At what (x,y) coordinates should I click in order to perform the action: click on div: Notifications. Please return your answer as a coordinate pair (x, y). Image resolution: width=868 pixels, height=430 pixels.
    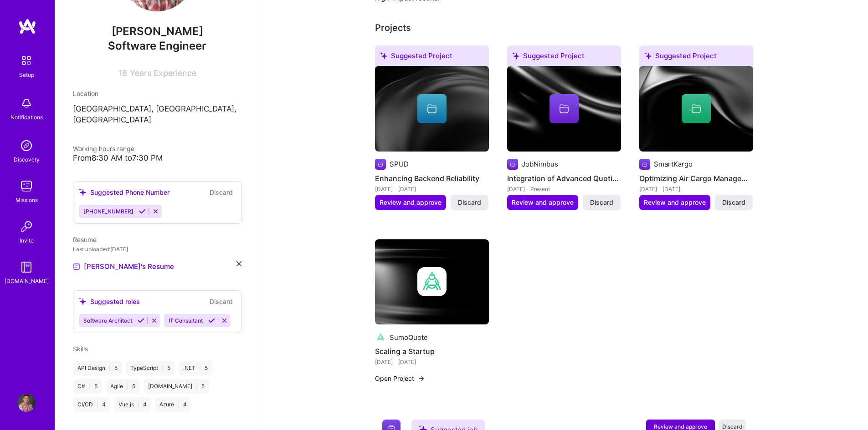
    Looking at the image, I should click on (27, 117).